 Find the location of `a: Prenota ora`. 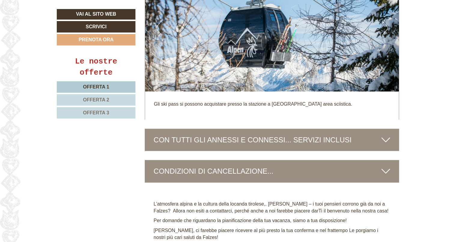

a: Prenota ora is located at coordinates (96, 40).